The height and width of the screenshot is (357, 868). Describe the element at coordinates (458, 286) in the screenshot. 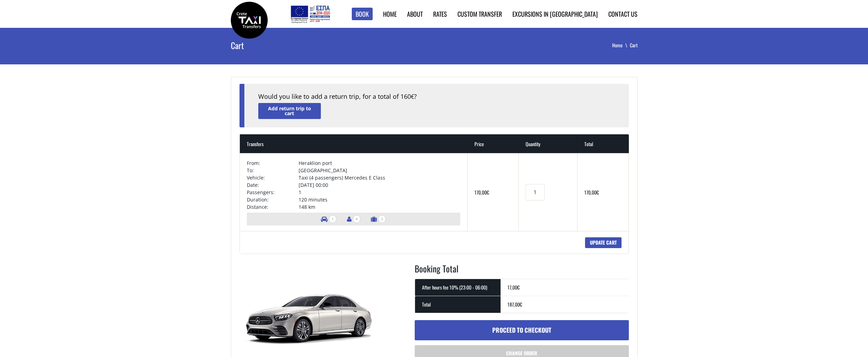

I see `th: After hours fee 10% (23:00 - 06:00)` at that location.